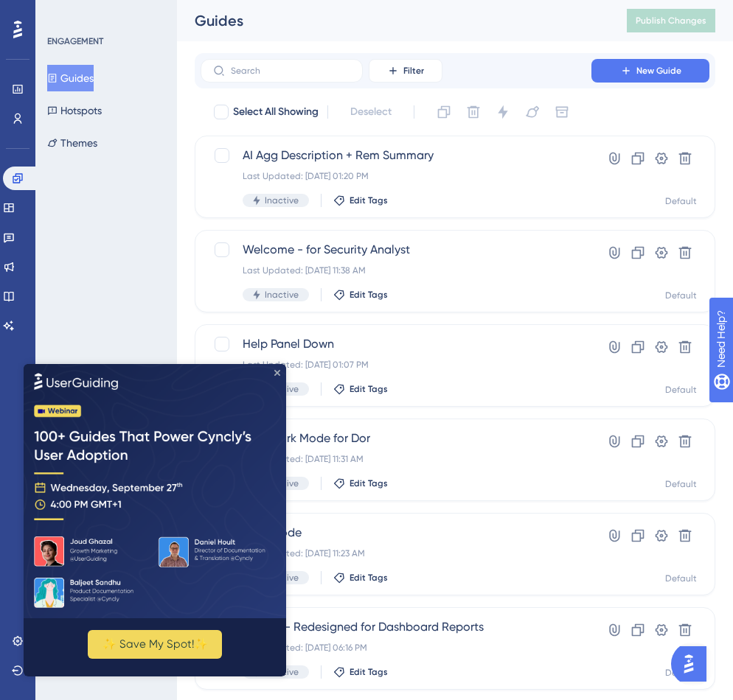 The width and height of the screenshot is (733, 700). Describe the element at coordinates (659, 71) in the screenshot. I see `span: New Guide` at that location.